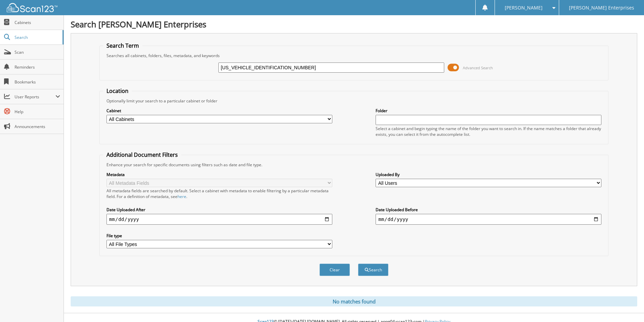  Describe the element at coordinates (37, 126) in the screenshot. I see `span: Announcements` at that location.